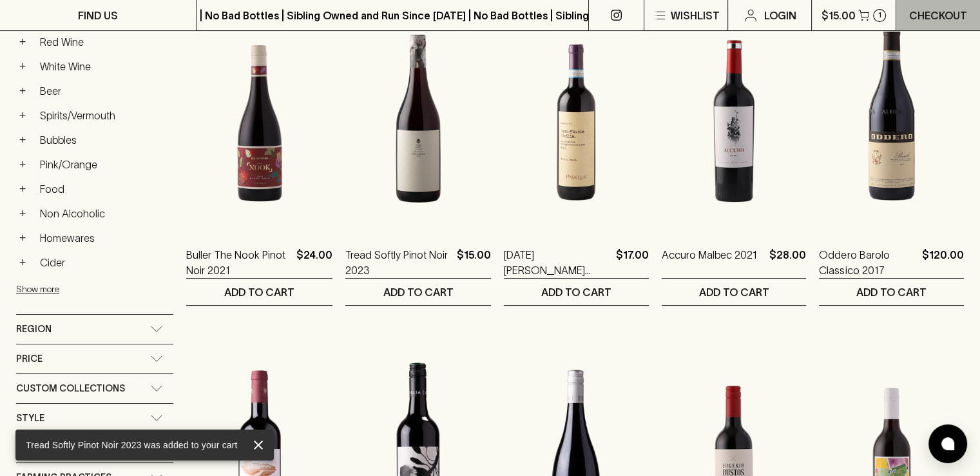 The width and height of the screenshot is (980, 476). Describe the element at coordinates (104, 140) in the screenshot. I see `a: Bubbles` at that location.